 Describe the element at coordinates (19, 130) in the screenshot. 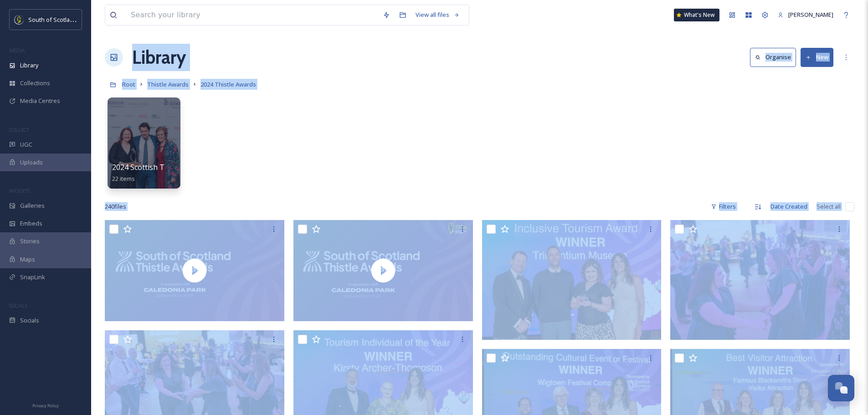

I see `span: COLLECT` at that location.